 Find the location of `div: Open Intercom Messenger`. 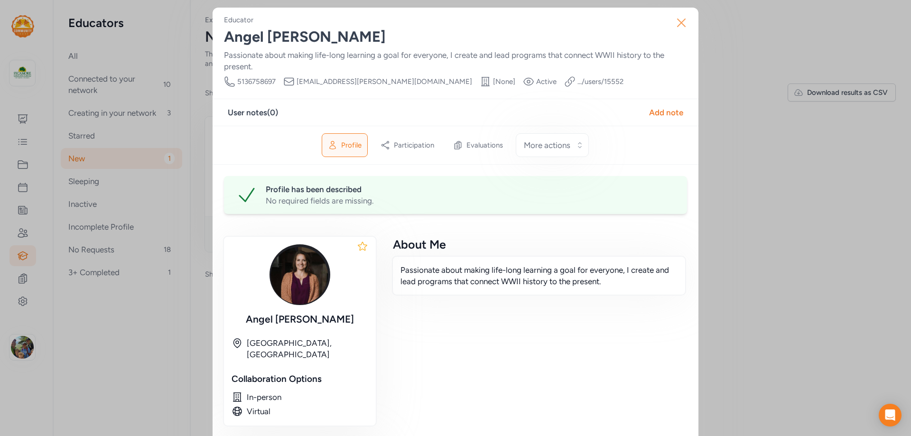

div: Open Intercom Messenger is located at coordinates (890, 415).